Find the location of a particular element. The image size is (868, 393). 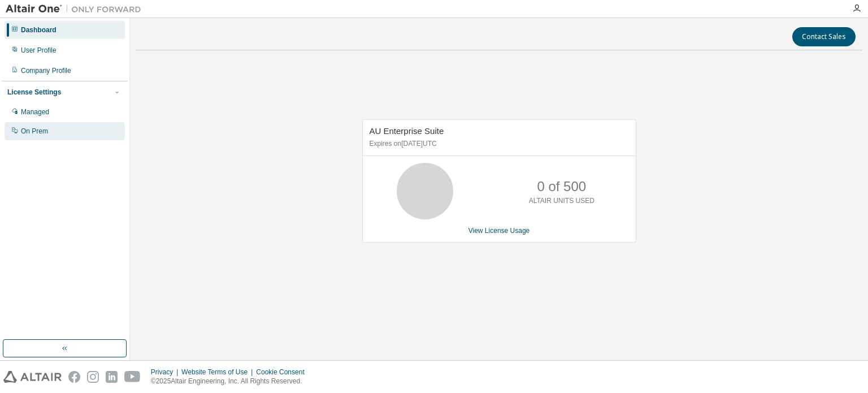

img: instagram.svg is located at coordinates (93, 377).